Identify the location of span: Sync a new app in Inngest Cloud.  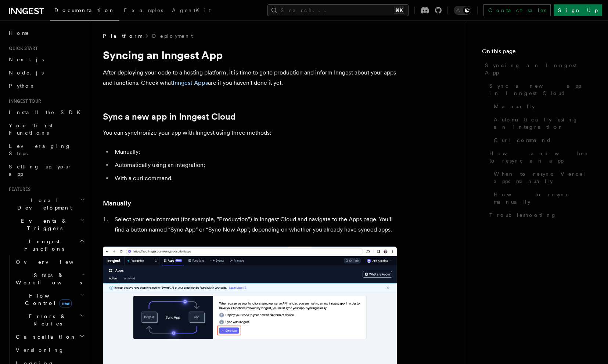
(541, 90).